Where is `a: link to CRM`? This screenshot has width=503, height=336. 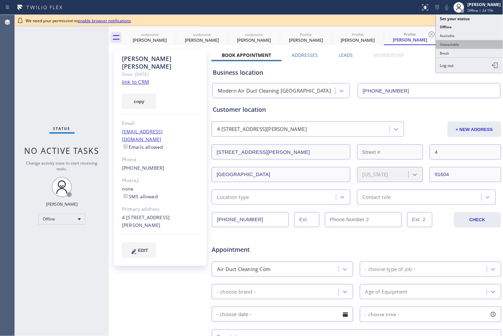 a: link to CRM is located at coordinates (136, 82).